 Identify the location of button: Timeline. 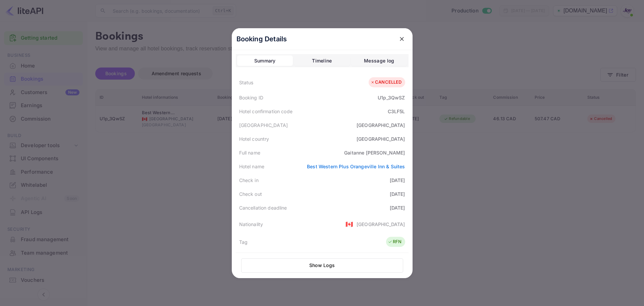
(322, 61).